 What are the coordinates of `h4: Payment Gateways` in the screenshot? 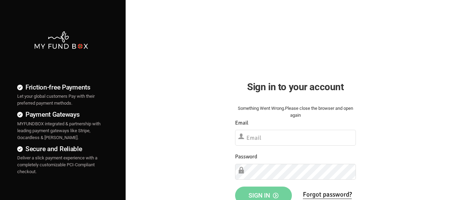 It's located at (61, 114).